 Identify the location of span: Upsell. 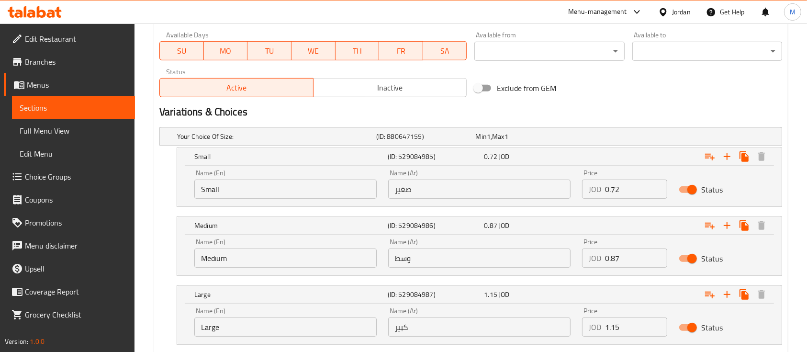
(76, 268).